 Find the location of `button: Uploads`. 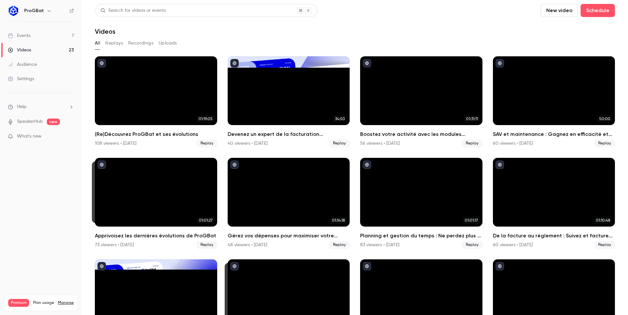

button: Uploads is located at coordinates (168, 43).